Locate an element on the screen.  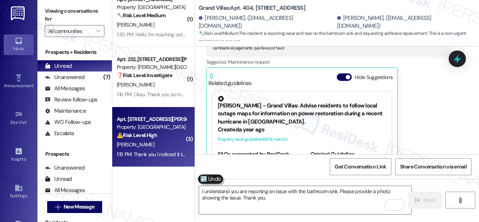
span: Get Conversation Link is located at coordinates (361, 167).